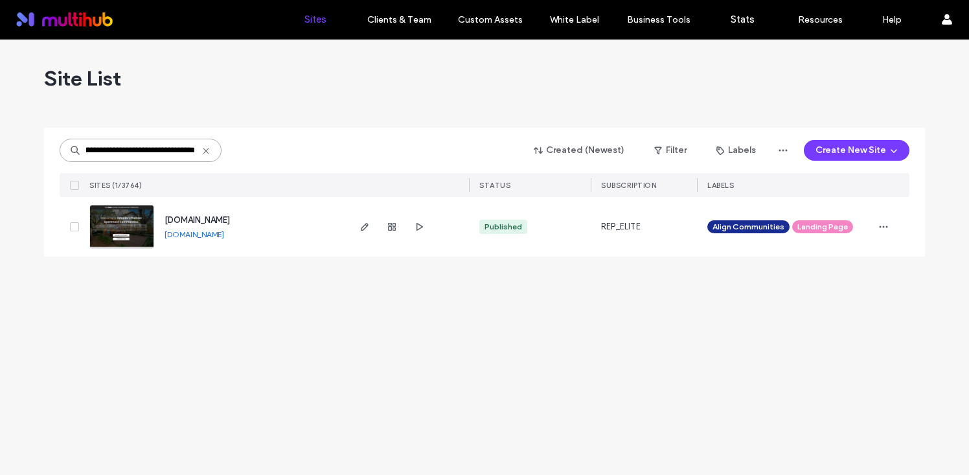 This screenshot has width=969, height=475. What do you see at coordinates (315, 19) in the screenshot?
I see `label: Sites` at bounding box center [315, 19].